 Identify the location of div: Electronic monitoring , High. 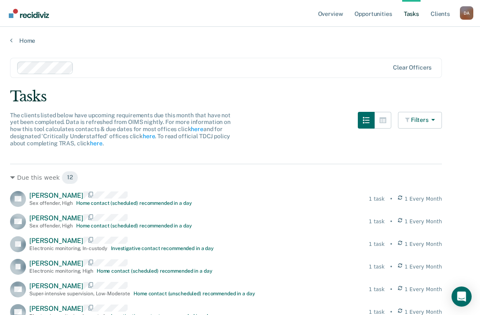
(61, 271).